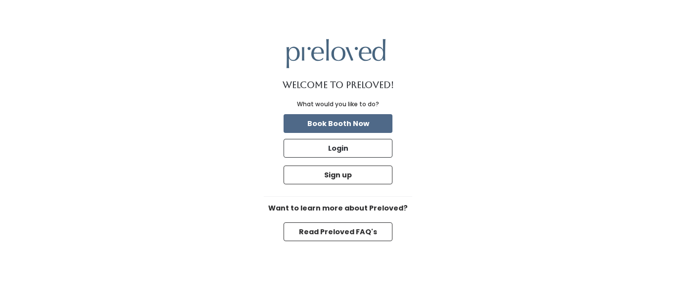  Describe the element at coordinates (336, 53) in the screenshot. I see `img: preloved logo` at that location.